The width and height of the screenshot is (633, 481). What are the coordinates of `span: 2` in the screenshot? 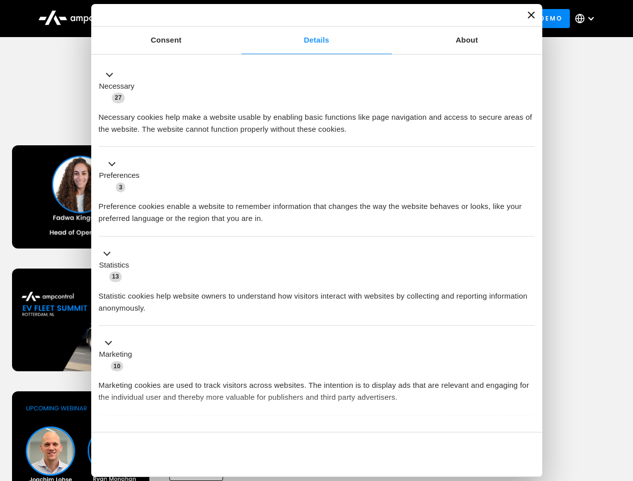 It's located at (170, 433).